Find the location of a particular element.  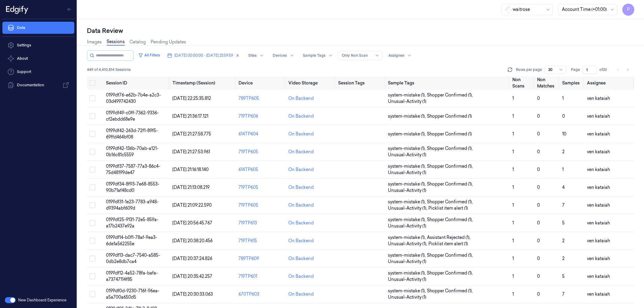

span: 0199df13-dac7-7540-a585-0db2e8db7ca4 is located at coordinates (133, 258).